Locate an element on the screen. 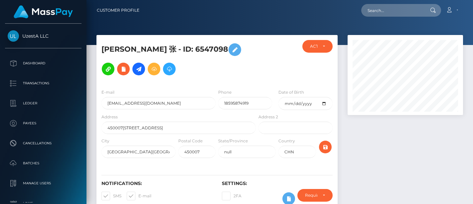  label: Address is located at coordinates (109, 117).